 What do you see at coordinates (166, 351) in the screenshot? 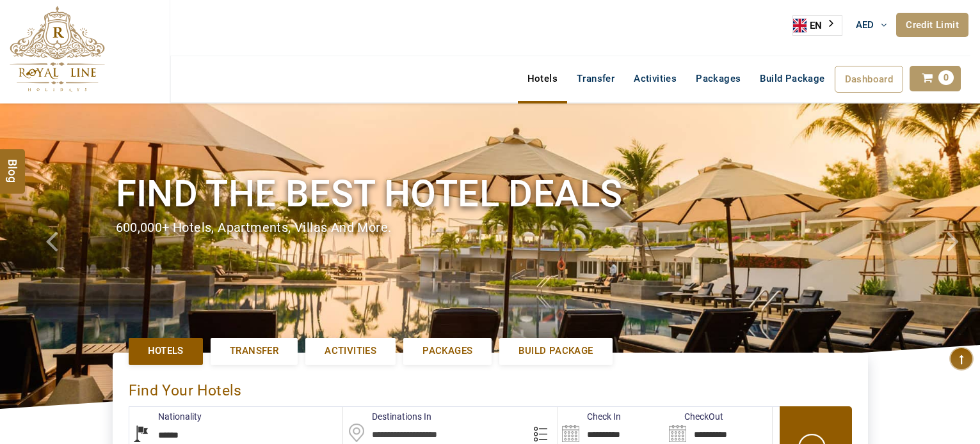
I see `span: Hotels` at bounding box center [166, 351].